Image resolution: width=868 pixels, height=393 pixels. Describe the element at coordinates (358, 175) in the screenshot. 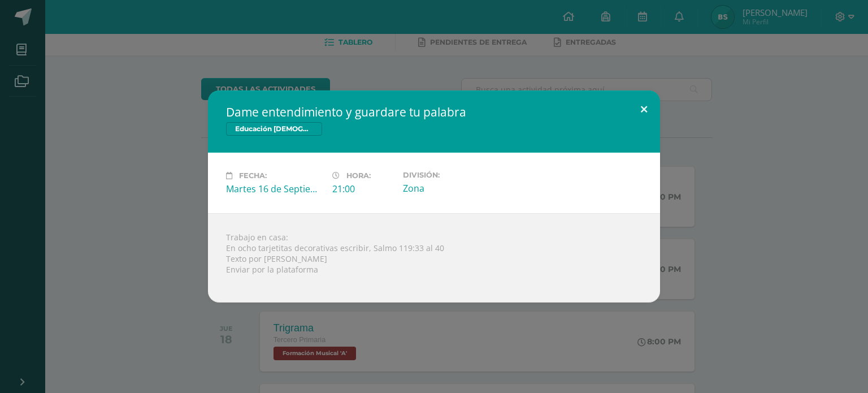

I see `span: Hora:` at that location.